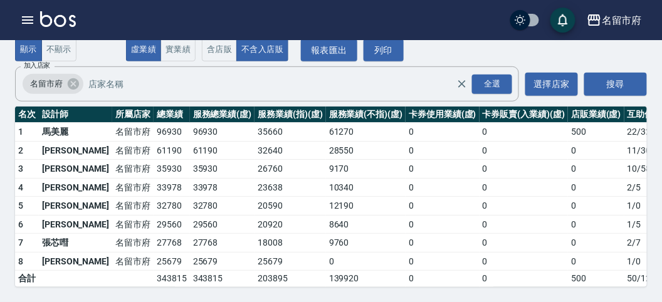 The width and height of the screenshot is (662, 302). What do you see at coordinates (492, 84) in the screenshot?
I see `button: Open` at bounding box center [492, 84].